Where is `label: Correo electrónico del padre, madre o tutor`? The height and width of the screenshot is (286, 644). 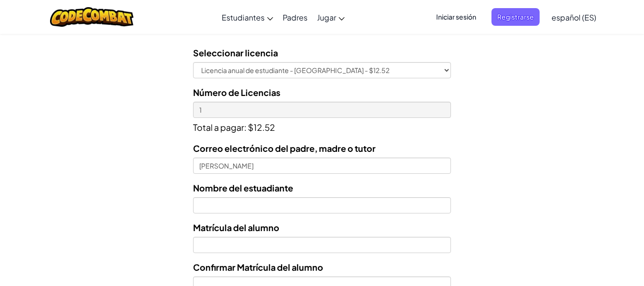
label: Correo electrónico del padre, madre o tutor is located at coordinates (284, 148).